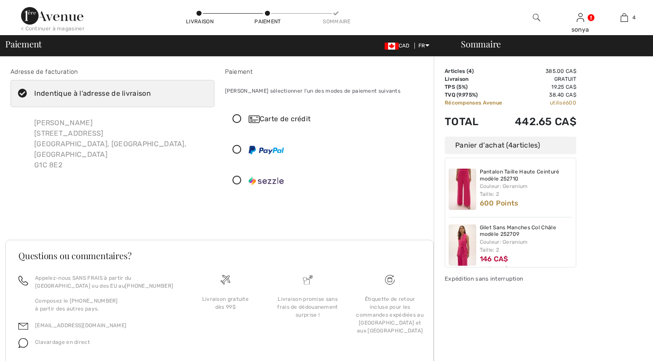 This screenshot has width=653, height=361. Describe the element at coordinates (624, 18) in the screenshot. I see `img: Mon panier` at that location.